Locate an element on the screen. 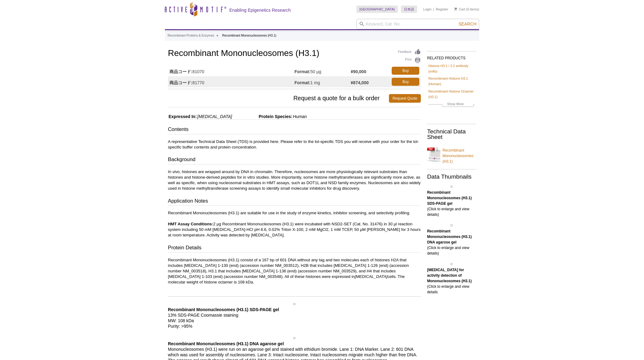  a: Recombinant Mononucleosomes (H3.1) is located at coordinates (452, 154).